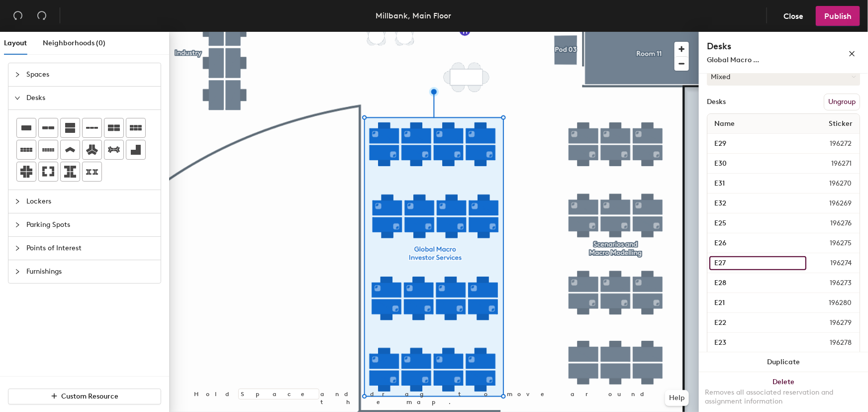  What do you see at coordinates (762, 46) in the screenshot?
I see `h4: Desks` at bounding box center [762, 46].